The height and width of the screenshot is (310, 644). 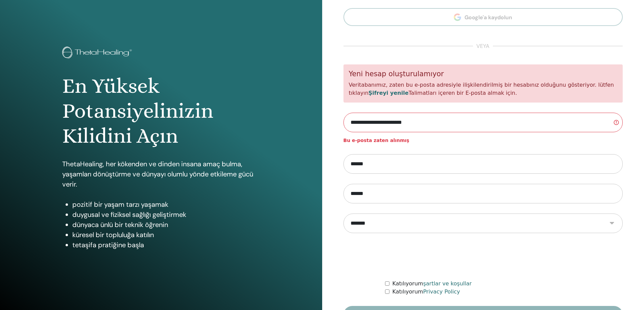 I want to click on li: pozitif bir yaşam tarzı yaşamak, so click(x=166, y=205).